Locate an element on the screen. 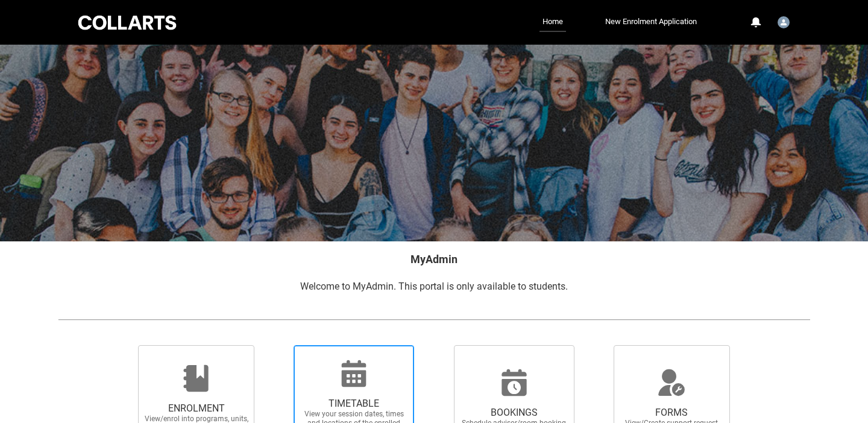  button: User Profile Student.achanph.20252643 is located at coordinates (784, 21).